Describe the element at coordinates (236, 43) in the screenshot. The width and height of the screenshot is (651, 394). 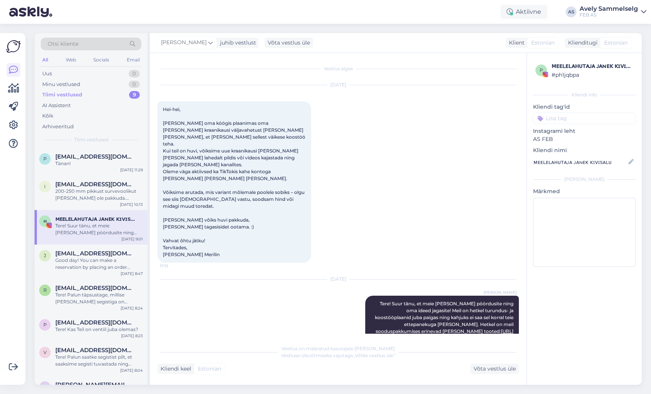
I see `div: juhib vestlust` at that location.